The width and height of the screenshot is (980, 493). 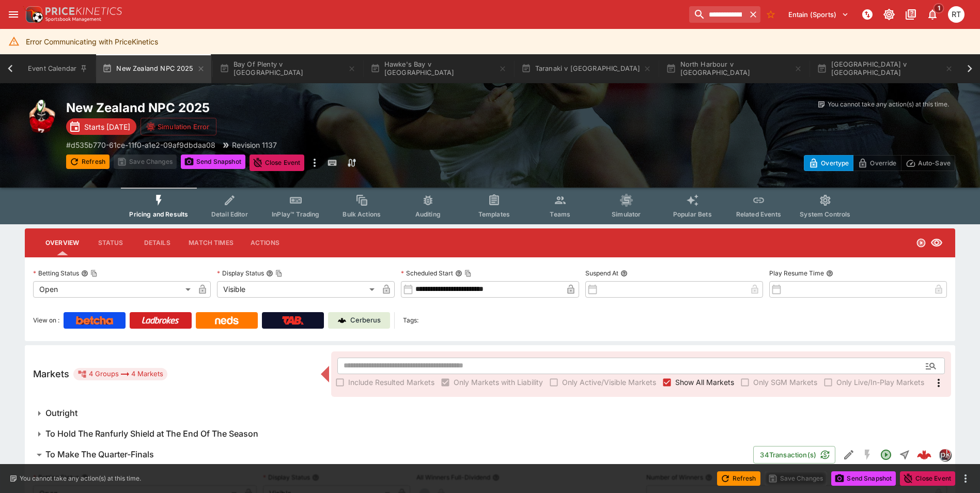 I want to click on span: Related Events, so click(x=758, y=214).